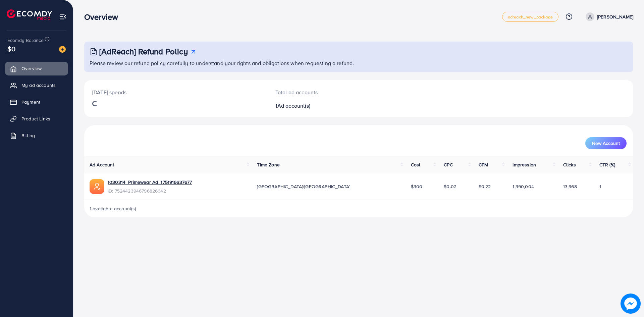  What do you see at coordinates (97, 187) in the screenshot?
I see `img: ic-ads-acc.e4c84228.svg` at bounding box center [97, 187].